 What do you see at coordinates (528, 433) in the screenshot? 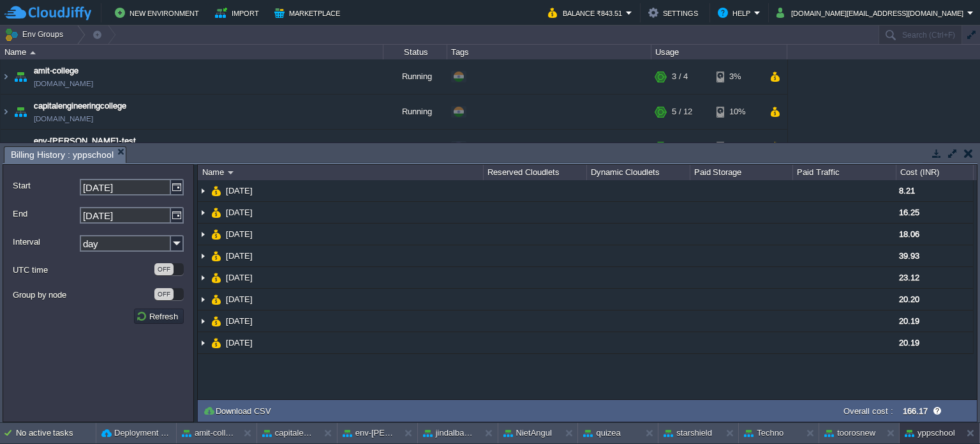
I see `button: NietAngul` at bounding box center [528, 433].